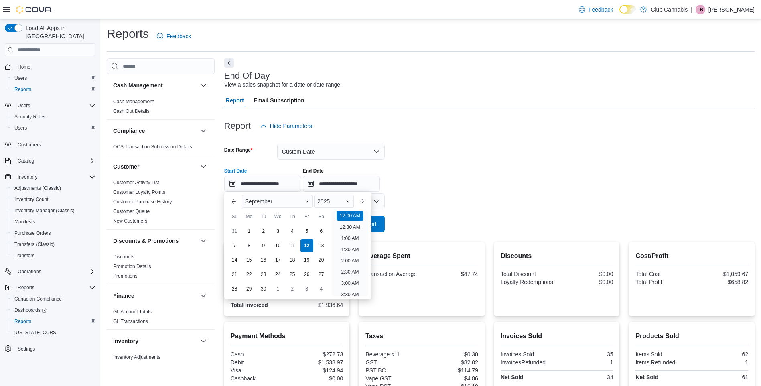  I want to click on button: Catalog, so click(26, 161).